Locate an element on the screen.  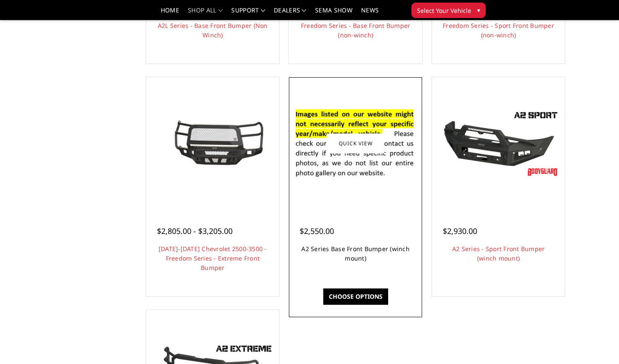
span: $2,805.00 - $3,205.00 is located at coordinates (195, 231).